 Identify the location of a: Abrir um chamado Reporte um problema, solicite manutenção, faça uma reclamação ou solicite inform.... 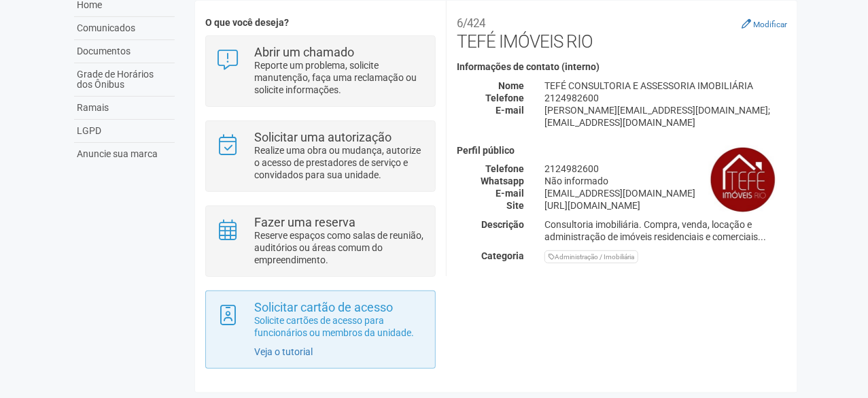
(320, 71).